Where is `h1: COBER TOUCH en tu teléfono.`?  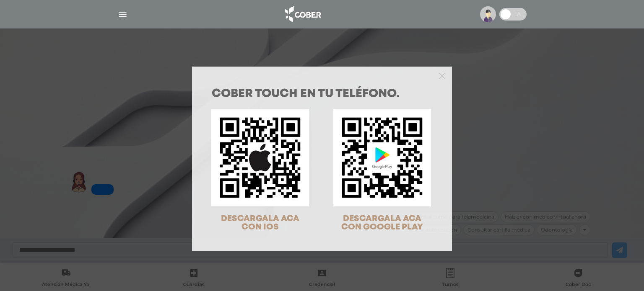 h1: COBER TOUCH en tu teléfono. is located at coordinates (322, 94).